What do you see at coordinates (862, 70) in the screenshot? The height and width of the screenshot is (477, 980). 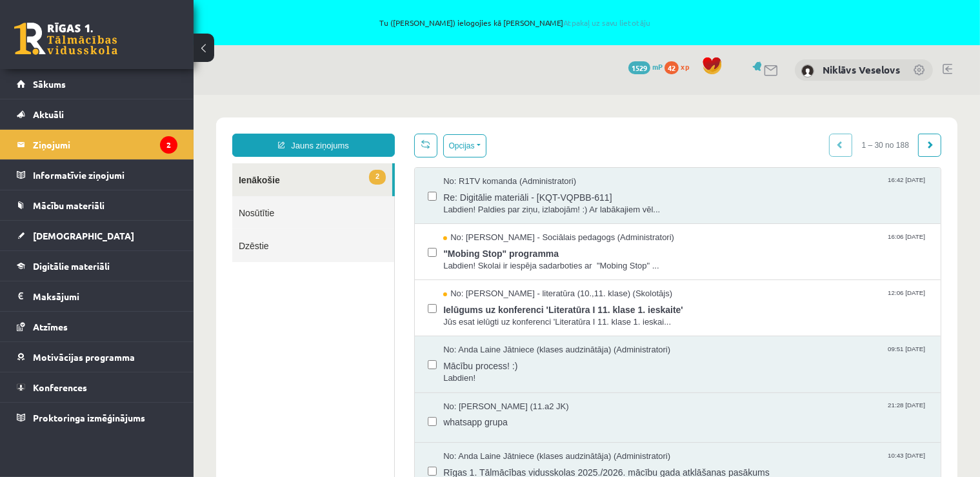 I see `a: Niklāvs Veselovs` at bounding box center [862, 70].